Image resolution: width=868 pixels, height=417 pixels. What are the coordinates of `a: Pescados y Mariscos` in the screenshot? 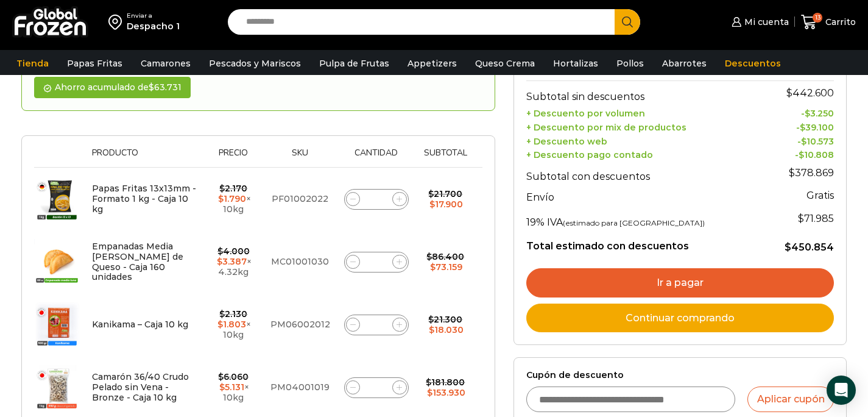 It's located at (255, 63).